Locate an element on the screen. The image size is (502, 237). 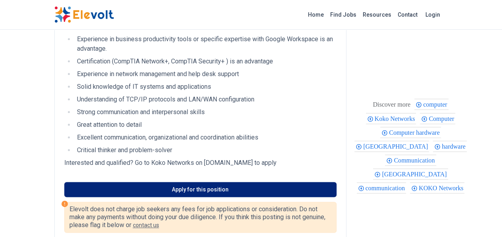
p: Elevolt does not charge job seekers any fees for job applications or consideration. Do not make a... is located at coordinates (200, 217).